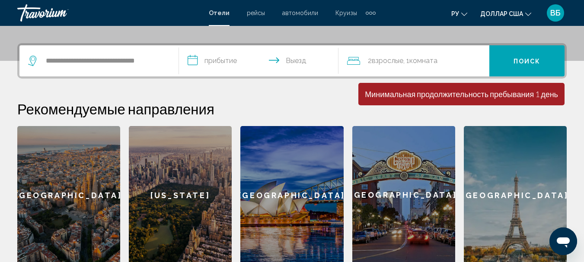 This screenshot has height=262, width=584. I want to click on a: Отели, so click(219, 13).